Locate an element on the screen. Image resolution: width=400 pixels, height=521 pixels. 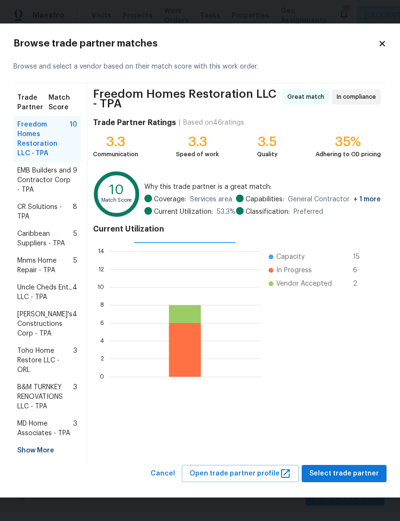
span: Capacity is located at coordinates (290, 257).